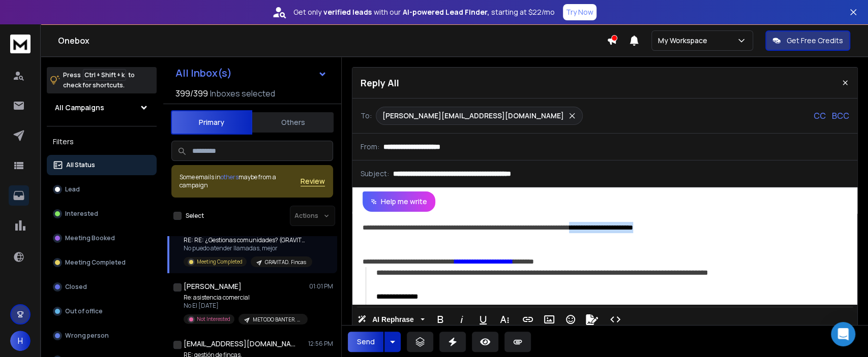 This screenshot has width=868, height=357. I want to click on button: Lead, so click(102, 189).